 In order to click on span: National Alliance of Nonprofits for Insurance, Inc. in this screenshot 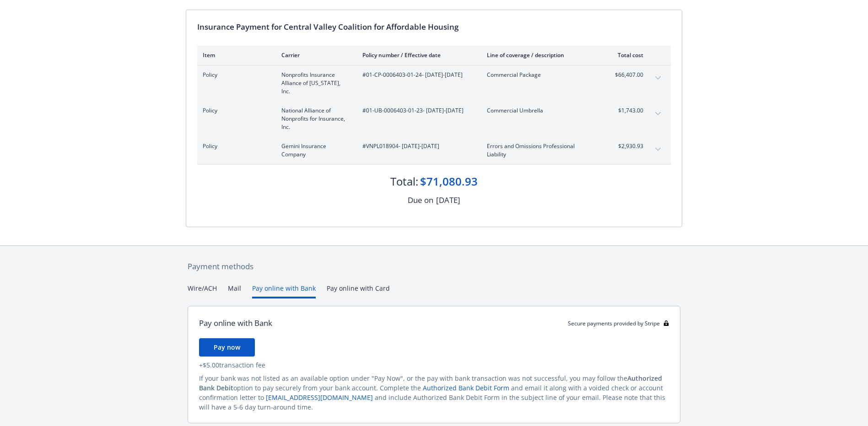, I will do `click(315, 119)`.